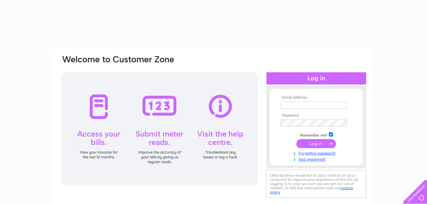  I want to click on a: Not registered?, so click(317, 159).